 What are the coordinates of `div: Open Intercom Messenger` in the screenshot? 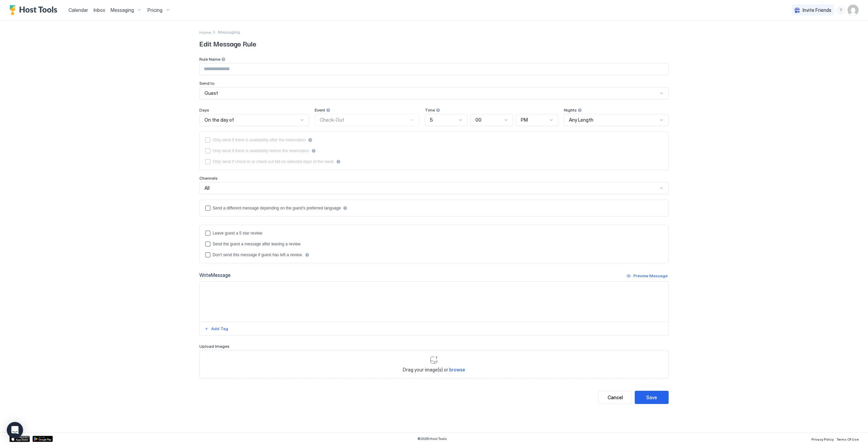 It's located at (15, 430).